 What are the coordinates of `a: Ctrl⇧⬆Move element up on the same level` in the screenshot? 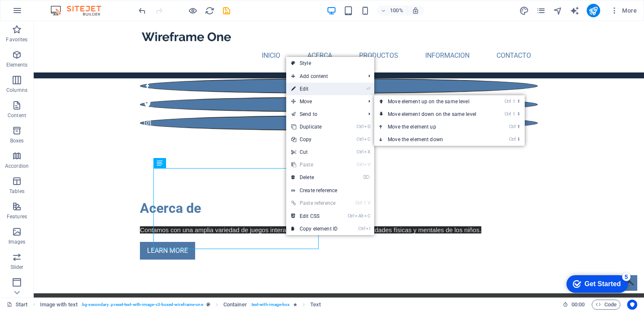 It's located at (434, 101).